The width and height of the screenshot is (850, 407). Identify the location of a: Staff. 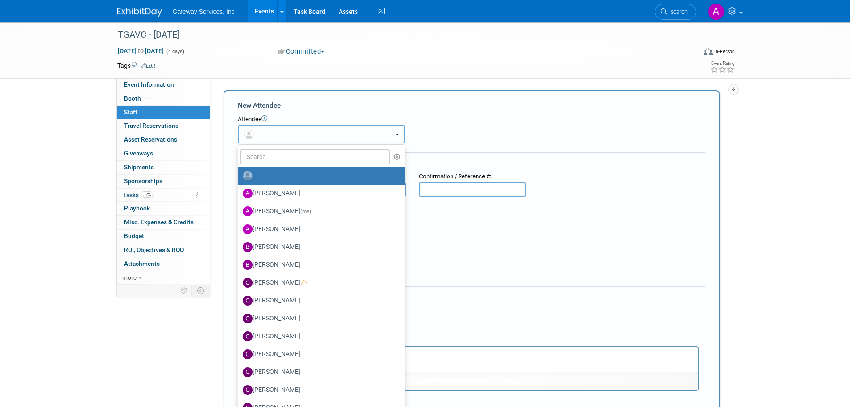
(163, 112).